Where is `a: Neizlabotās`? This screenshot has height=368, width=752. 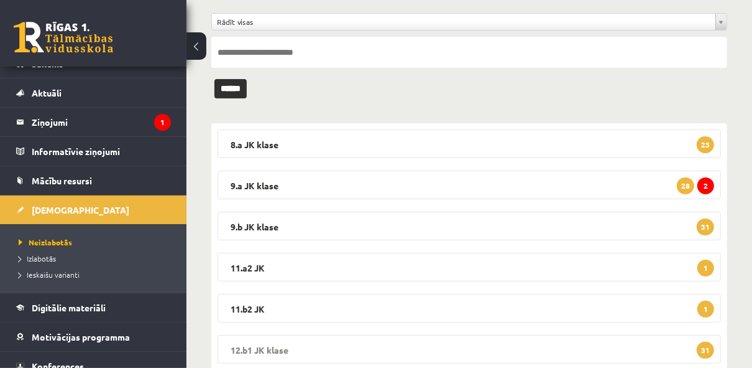
a: Neizlabotās is located at coordinates (96, 242).